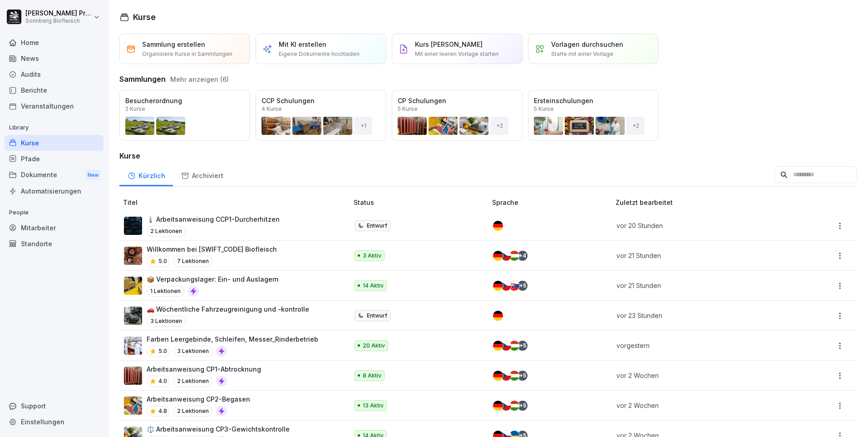 Image resolution: width=868 pixels, height=437 pixels. Describe the element at coordinates (705, 202) in the screenshot. I see `p: Zuletzt bearbeitet` at that location.